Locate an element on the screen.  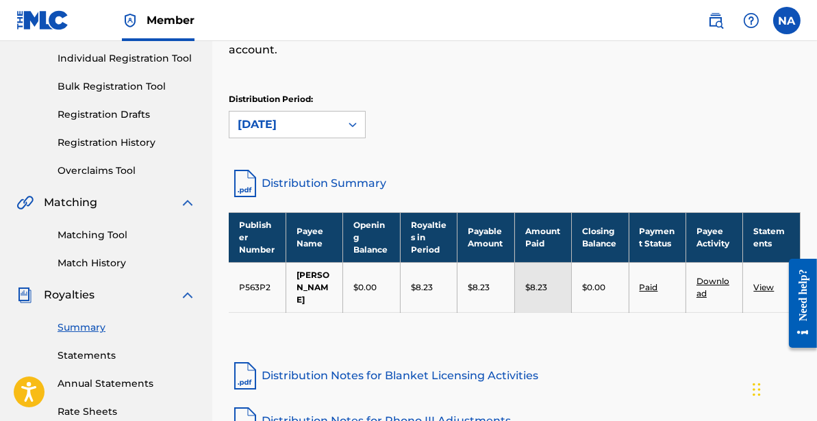
a: Distribution Notes for Blanket Licensing Activities is located at coordinates (514, 376).